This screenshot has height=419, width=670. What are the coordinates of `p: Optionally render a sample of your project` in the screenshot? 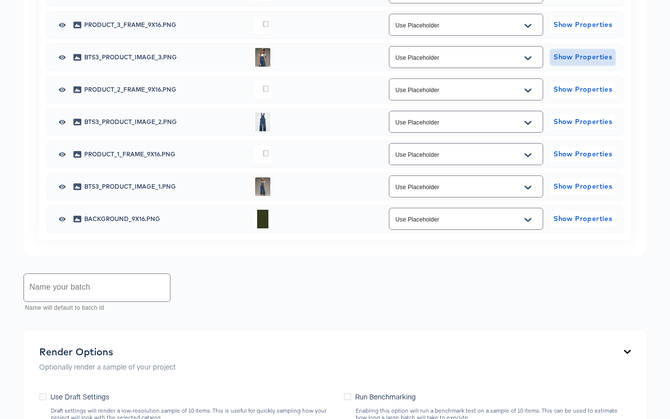 It's located at (107, 366).